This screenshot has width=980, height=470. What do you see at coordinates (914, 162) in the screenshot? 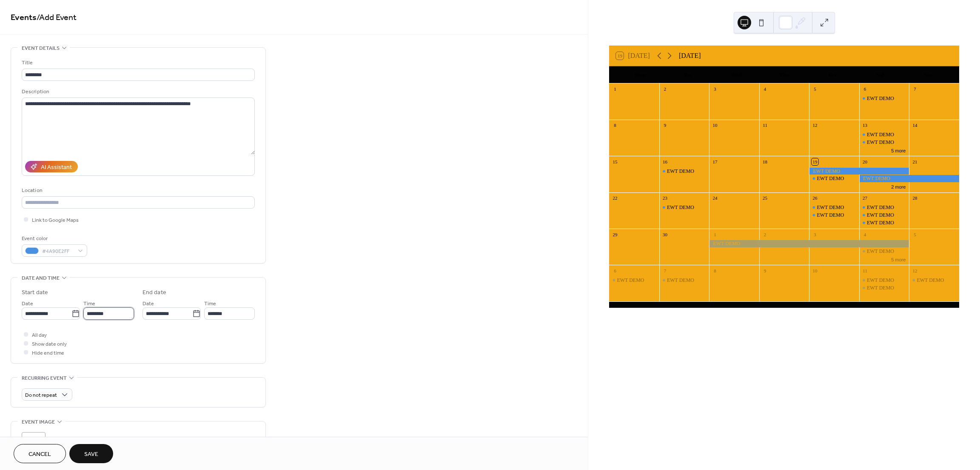
I see `div: 21` at bounding box center [914, 162].